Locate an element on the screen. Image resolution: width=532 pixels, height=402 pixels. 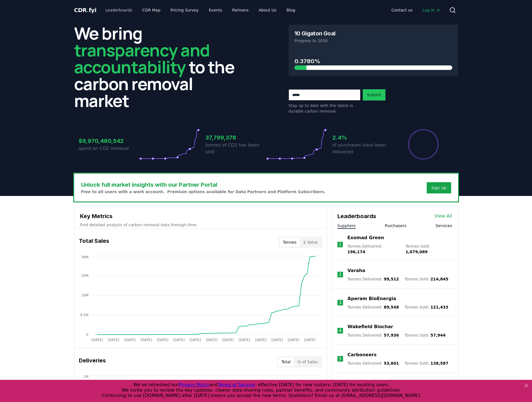
span: 1,679,089 is located at coordinates (416, 252).